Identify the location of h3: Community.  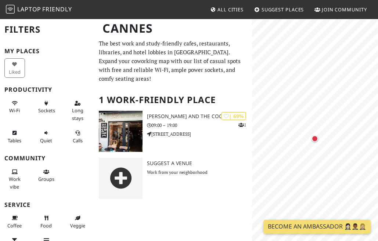
(47, 158).